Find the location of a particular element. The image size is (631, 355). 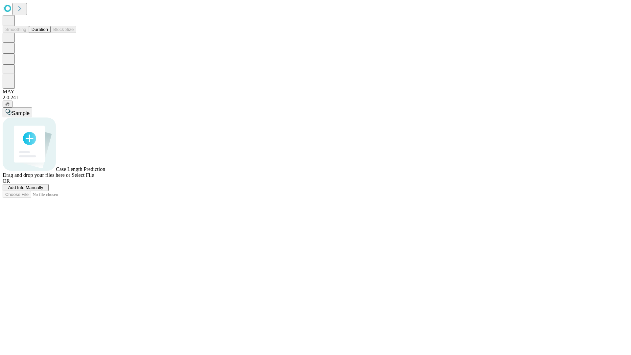

div: MAY is located at coordinates (315, 92).